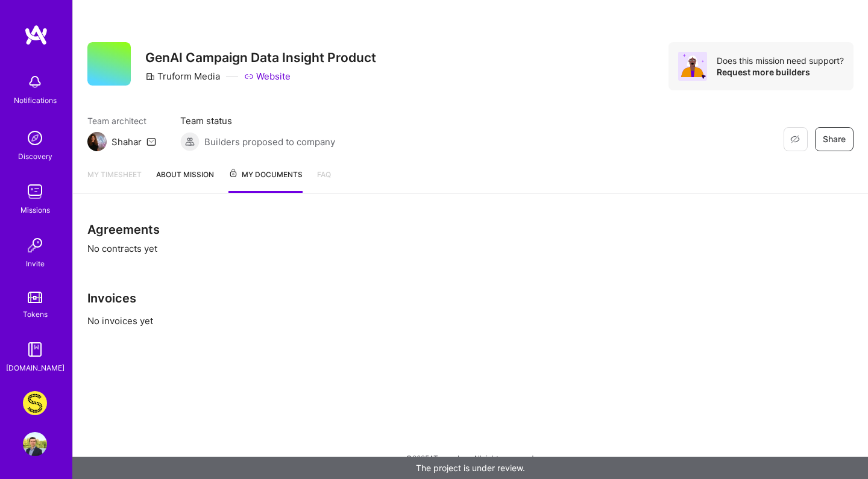 Image resolution: width=868 pixels, height=479 pixels. Describe the element at coordinates (35, 100) in the screenshot. I see `div: Notifications` at that location.